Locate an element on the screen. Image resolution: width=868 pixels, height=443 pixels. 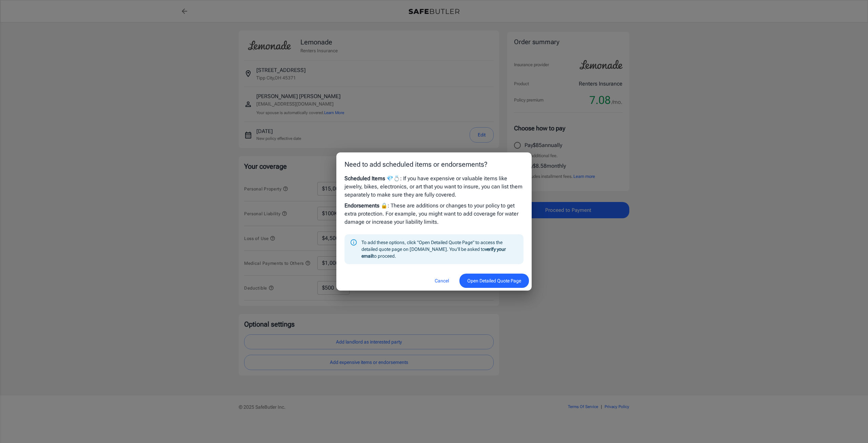
p: : If you have expensive or valuable items like jewelry, bikes, electronics, or art that you want ... is located at coordinates (434, 187).